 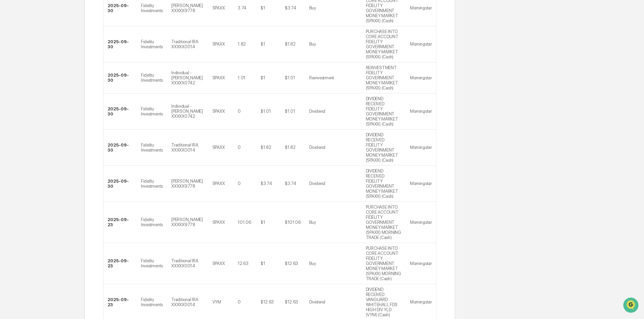 I want to click on span: Data Lookup, so click(x=28, y=101).